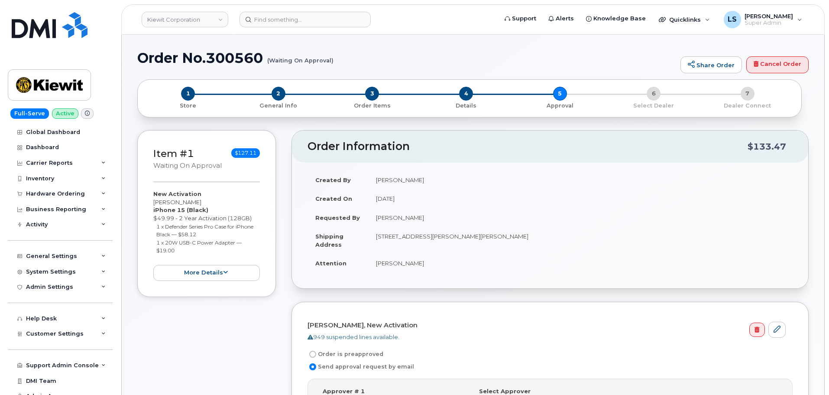  What do you see at coordinates (181, 210) in the screenshot?
I see `strong: iPhone 15 (Black)` at bounding box center [181, 210].